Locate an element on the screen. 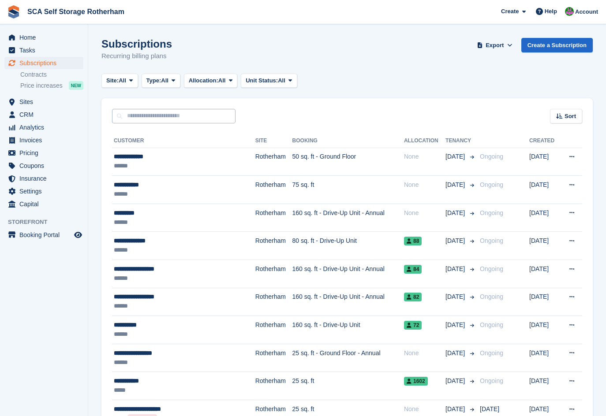 The height and width of the screenshot is (416, 606). span: Account is located at coordinates (587, 12).